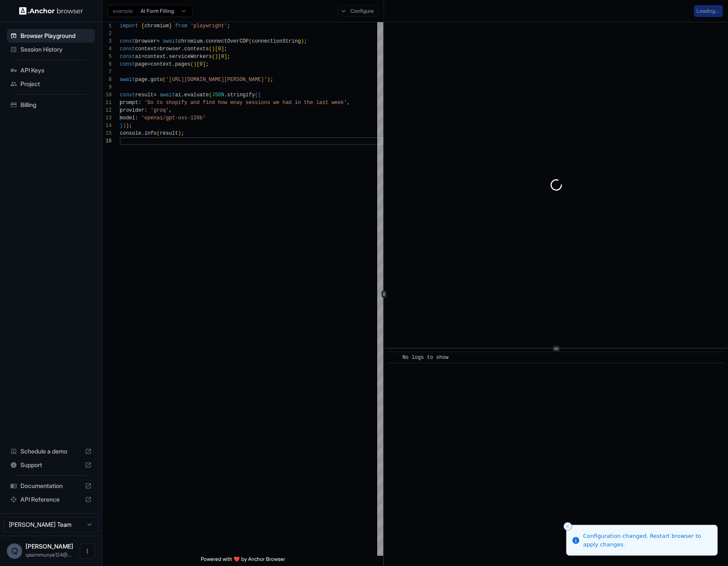  What do you see at coordinates (107, 88) in the screenshot?
I see `div: 9` at bounding box center [107, 88].